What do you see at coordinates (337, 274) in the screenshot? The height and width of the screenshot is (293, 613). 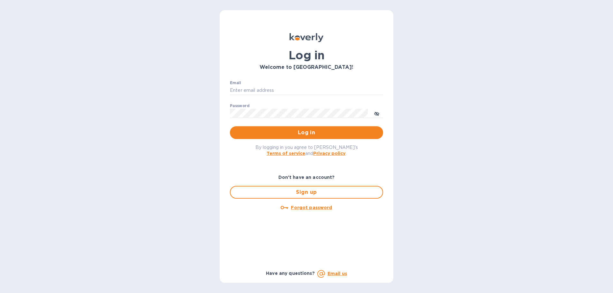 I see `b: Email us` at bounding box center [337, 274].